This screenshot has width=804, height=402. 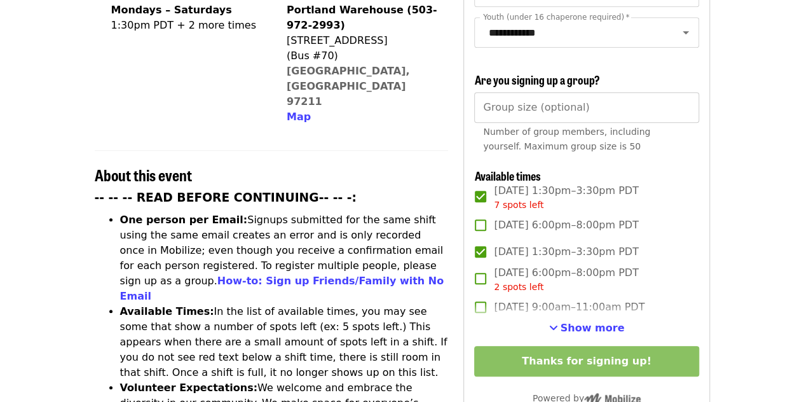 What do you see at coordinates (284, 258) in the screenshot?
I see `li: Signups submitted for the same shift using the same email creates an error and is only recorded o...` at bounding box center [284, 258].